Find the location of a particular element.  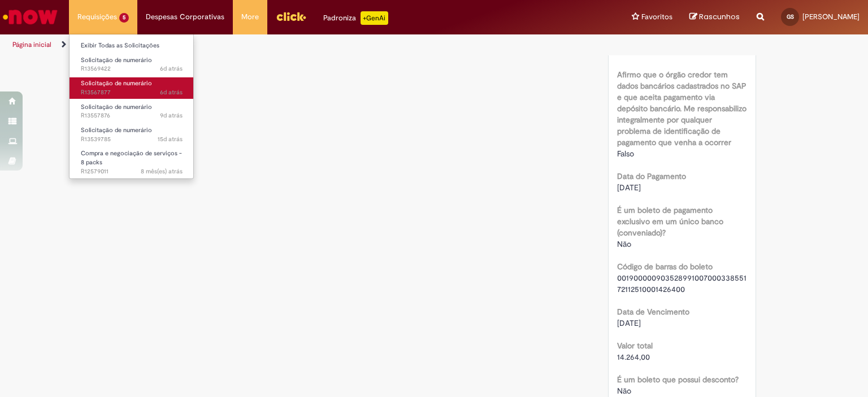

span: 15d atrás is located at coordinates (170, 139).